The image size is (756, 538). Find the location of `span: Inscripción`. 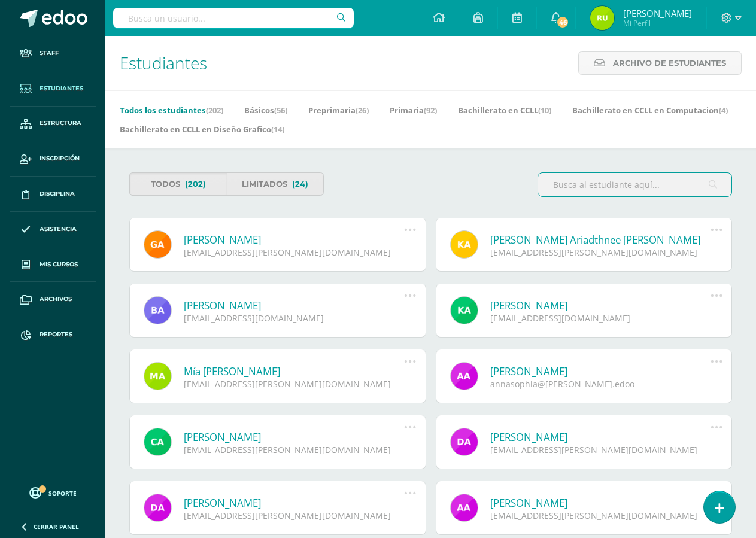

span: Inscripción is located at coordinates (60, 159).